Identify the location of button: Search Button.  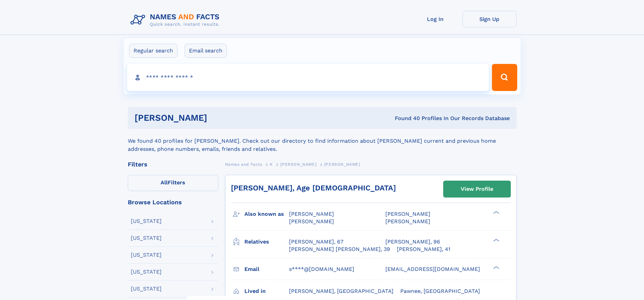
(504, 77).